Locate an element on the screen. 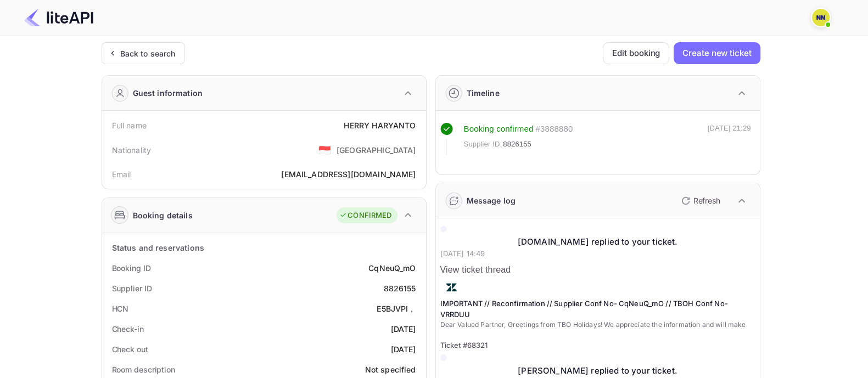  div: CqNeuQ_mO is located at coordinates (392, 268).